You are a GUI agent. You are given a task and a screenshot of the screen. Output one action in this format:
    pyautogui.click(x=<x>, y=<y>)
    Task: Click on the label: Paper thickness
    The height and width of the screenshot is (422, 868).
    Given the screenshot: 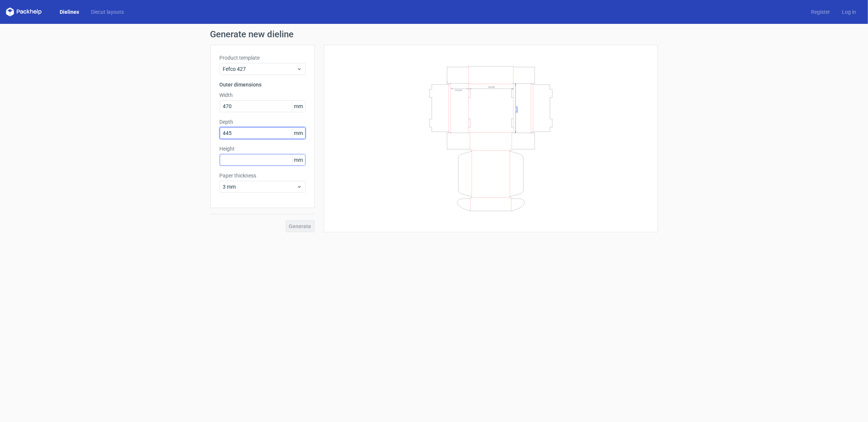 What is the action you would take?
    pyautogui.click(x=263, y=176)
    